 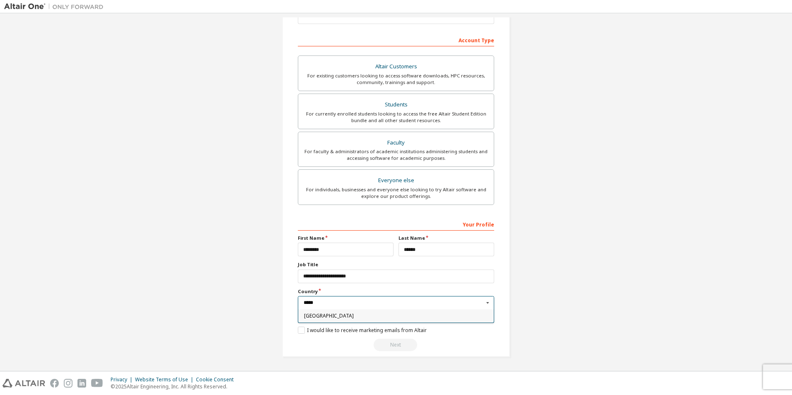 I want to click on div: Website Terms of Use, so click(x=165, y=380).